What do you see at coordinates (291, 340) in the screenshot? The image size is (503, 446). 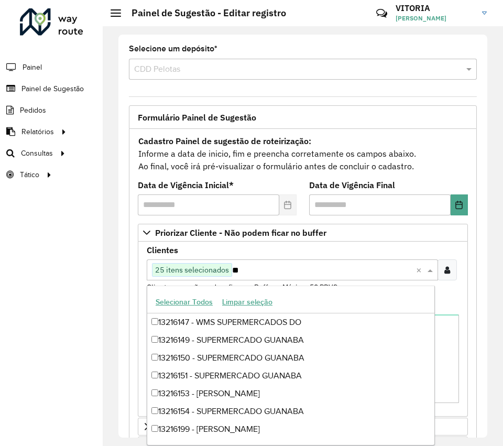 I see `div: 13216149 - SUPERMERCADO GUANABA` at bounding box center [291, 340].